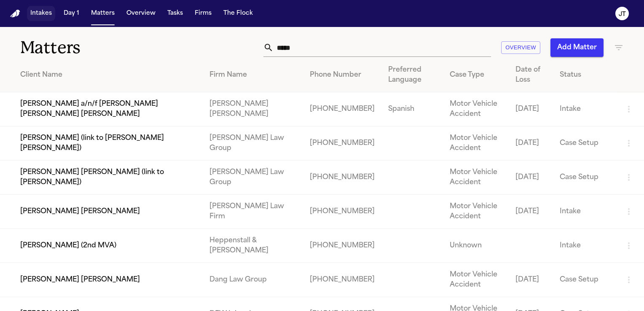 The height and width of the screenshot is (311, 644). Describe the element at coordinates (175, 14) in the screenshot. I see `a: Tasks` at that location.